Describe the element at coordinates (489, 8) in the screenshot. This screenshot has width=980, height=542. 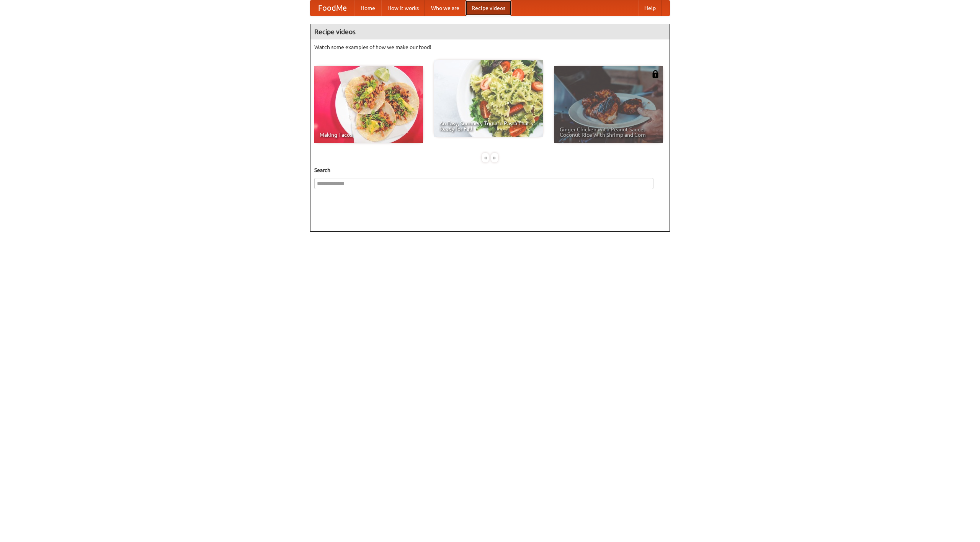
I see `a: Recipe videos` at that location.